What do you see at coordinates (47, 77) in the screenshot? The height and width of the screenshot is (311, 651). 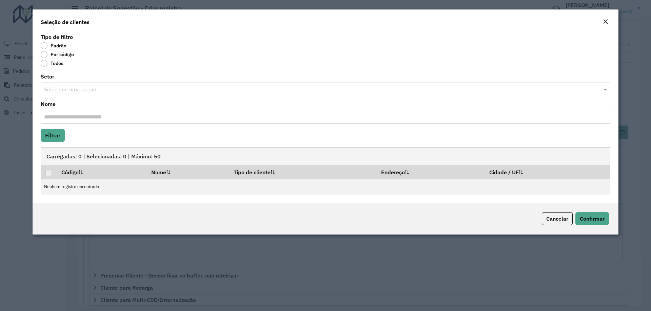 I see `label: Setor` at bounding box center [47, 77].